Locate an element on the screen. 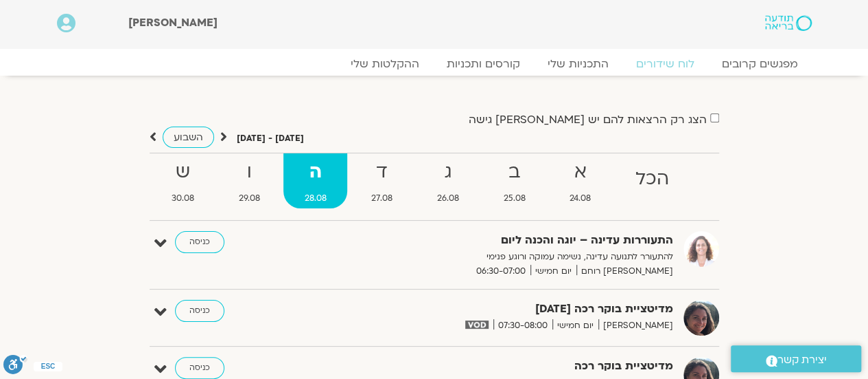 This screenshot has width=868, height=379. span: 07:30-08:00 is located at coordinates (523, 325).